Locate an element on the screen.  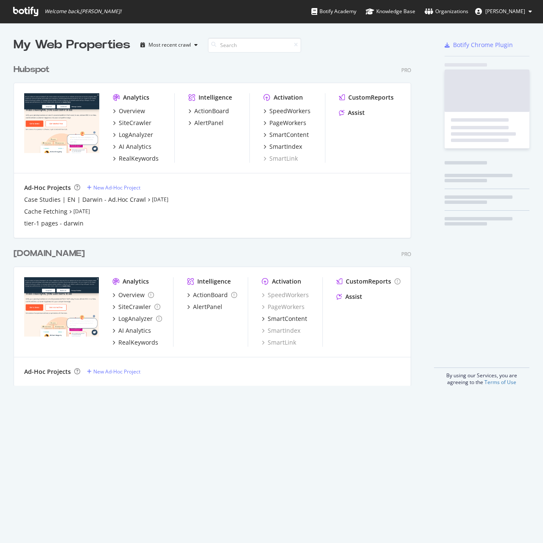
button: Most recent crawl is located at coordinates (169, 45).